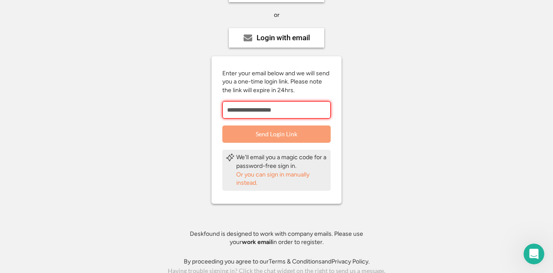  I want to click on div: Or you can sign in manually instead., so click(281, 179).